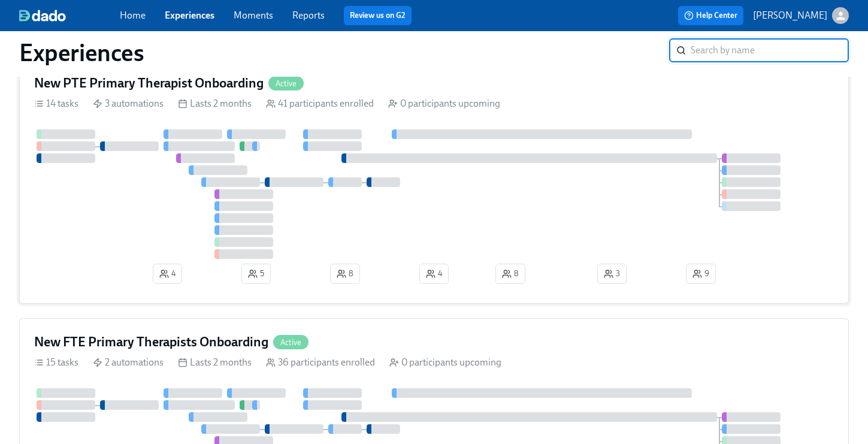 This screenshot has height=444, width=868. Describe the element at coordinates (770, 50) in the screenshot. I see `input: Search by name` at that location.